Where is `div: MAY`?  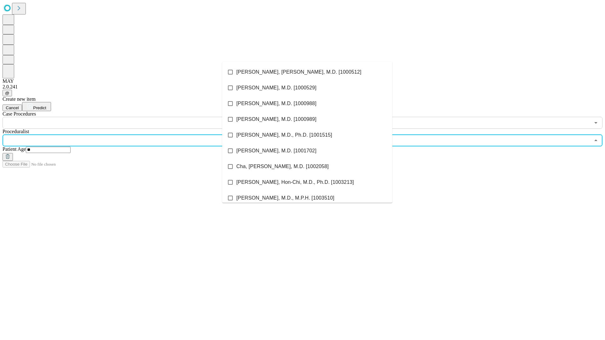
div: MAY is located at coordinates (303, 81).